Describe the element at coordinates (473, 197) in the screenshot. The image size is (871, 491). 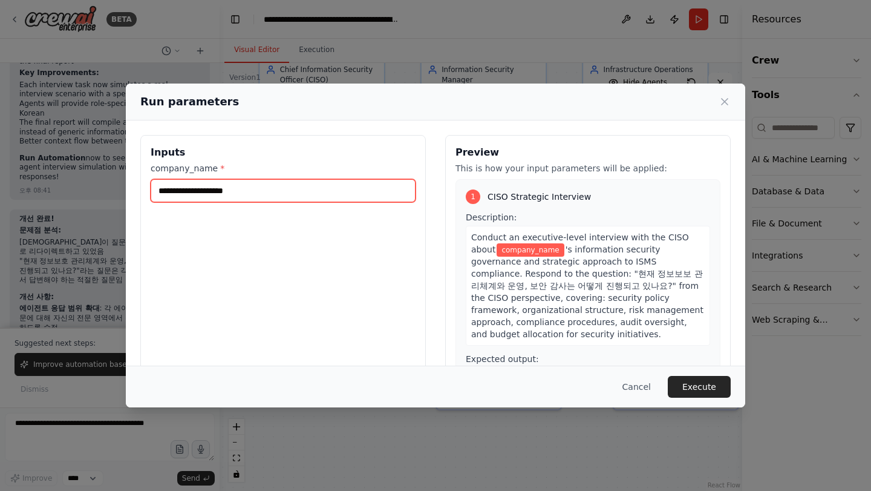
I see `div: 1` at that location.